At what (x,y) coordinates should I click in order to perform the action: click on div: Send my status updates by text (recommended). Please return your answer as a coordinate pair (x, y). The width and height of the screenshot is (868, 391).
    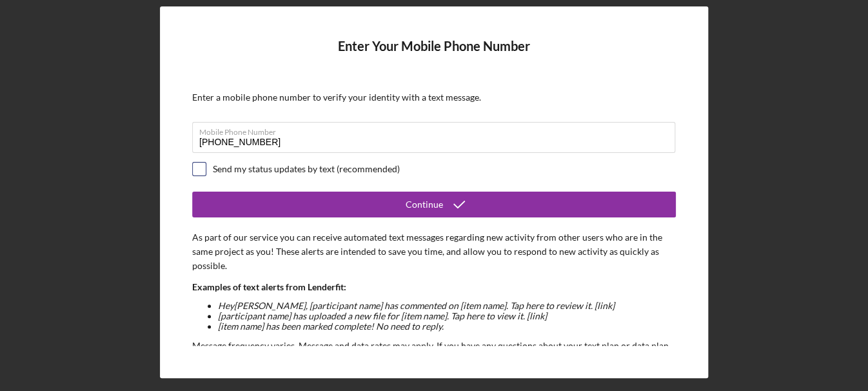
    Looking at the image, I should click on (306, 169).